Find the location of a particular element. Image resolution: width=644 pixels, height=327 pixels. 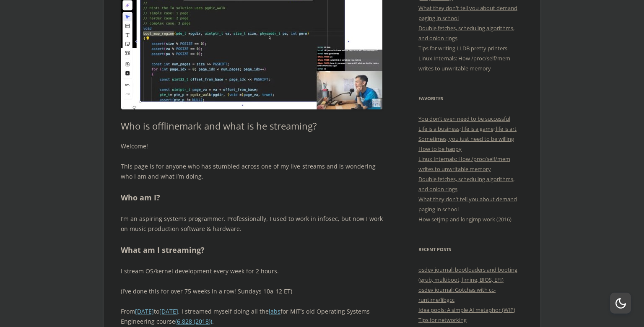

a: Sometimes, you just need to be willing is located at coordinates (466, 139).